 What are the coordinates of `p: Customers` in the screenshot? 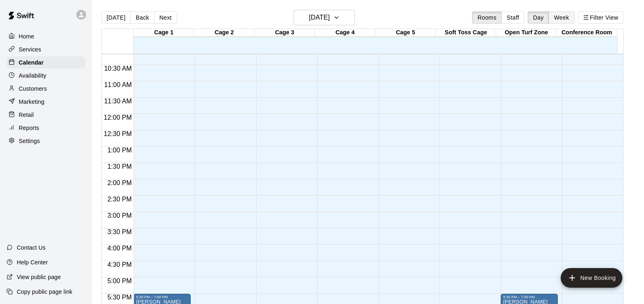 It's located at (33, 89).